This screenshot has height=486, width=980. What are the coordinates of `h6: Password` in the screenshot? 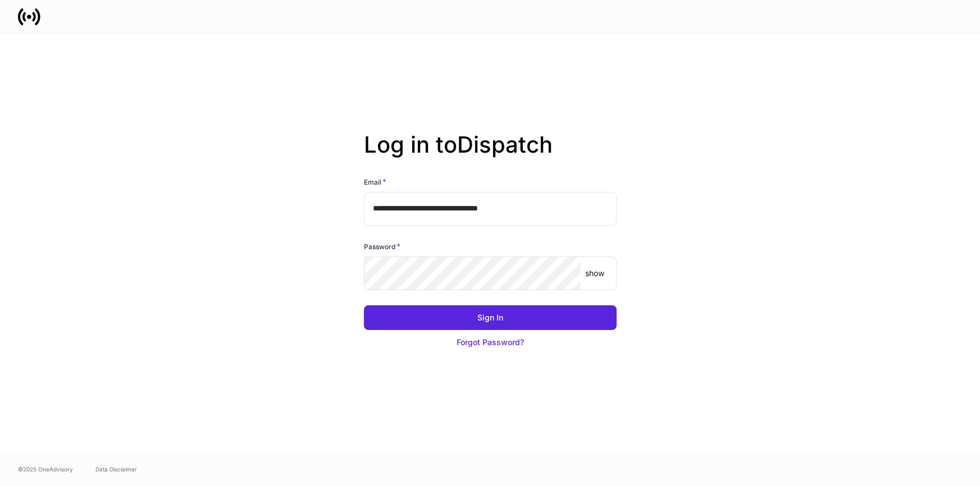 It's located at (382, 246).